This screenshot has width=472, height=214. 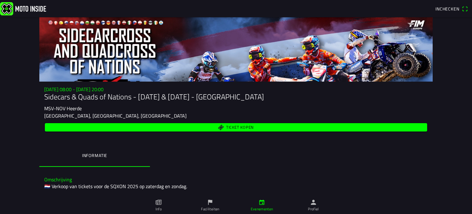 What do you see at coordinates (262, 202) in the screenshot?
I see `ion-icon: calendar` at bounding box center [262, 202].